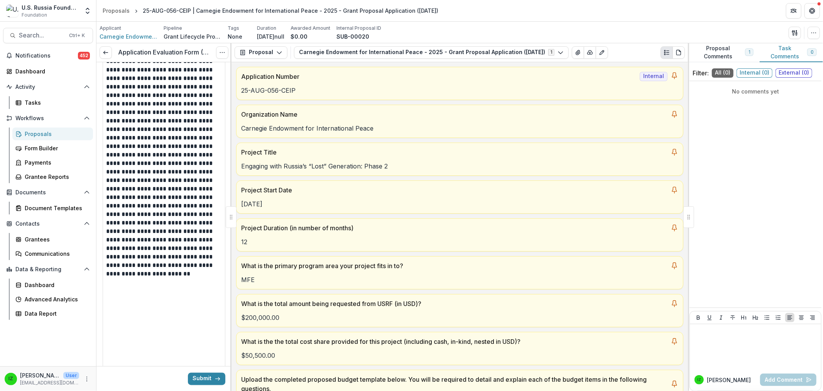  I want to click on a: Project TitleEngaging with Russia’s “Lost” Generation: Phase 2, so click(460, 159).